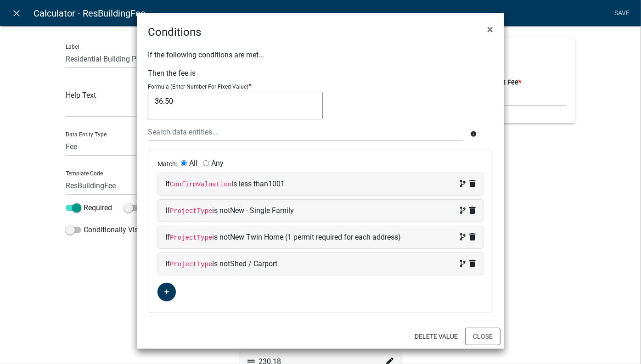  I want to click on input: Search data entities..., so click(305, 132).